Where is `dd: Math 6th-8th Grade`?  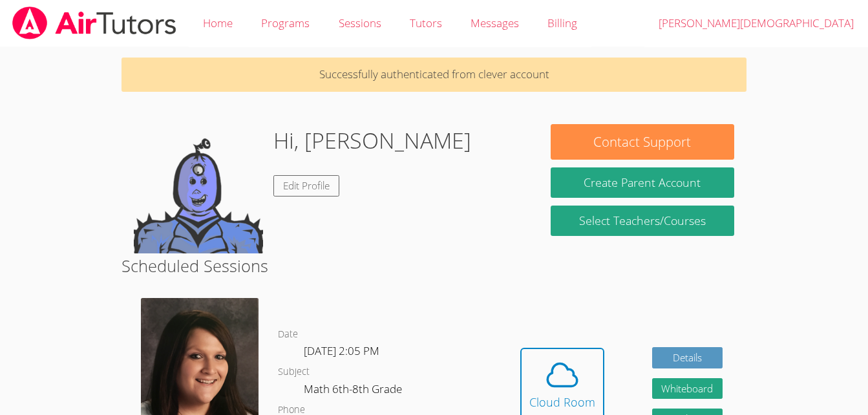 dd: Math 6th-8th Grade is located at coordinates (354, 391).